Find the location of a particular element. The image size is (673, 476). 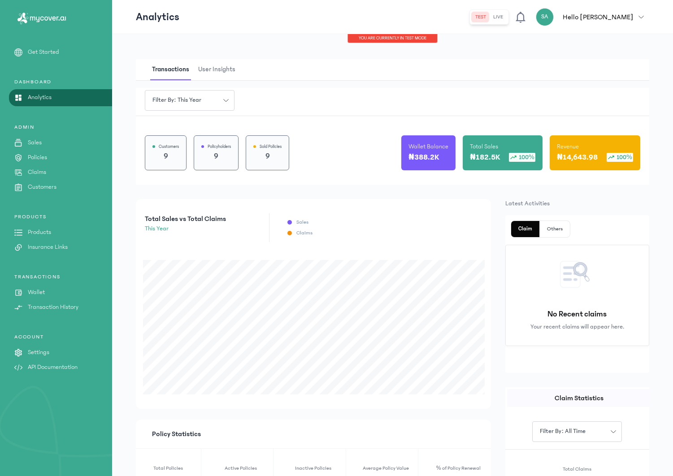

p: Latest Activities is located at coordinates (577, 204).